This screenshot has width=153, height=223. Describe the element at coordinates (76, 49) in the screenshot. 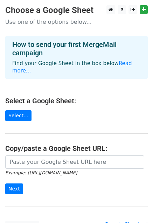

I see `h4: How to send your first MergeMail campaign` at that location.